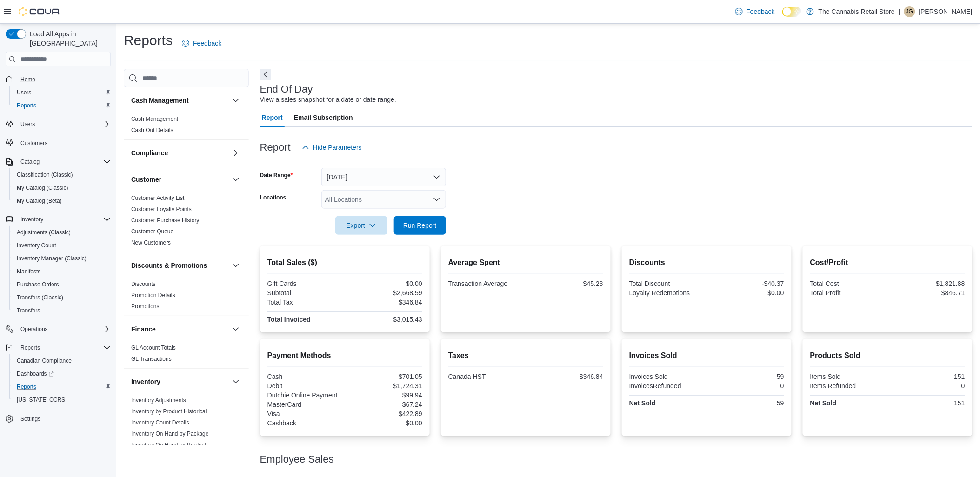 The width and height of the screenshot is (980, 477). Describe the element at coordinates (166, 220) in the screenshot. I see `a: Customer Purchase History` at that location.